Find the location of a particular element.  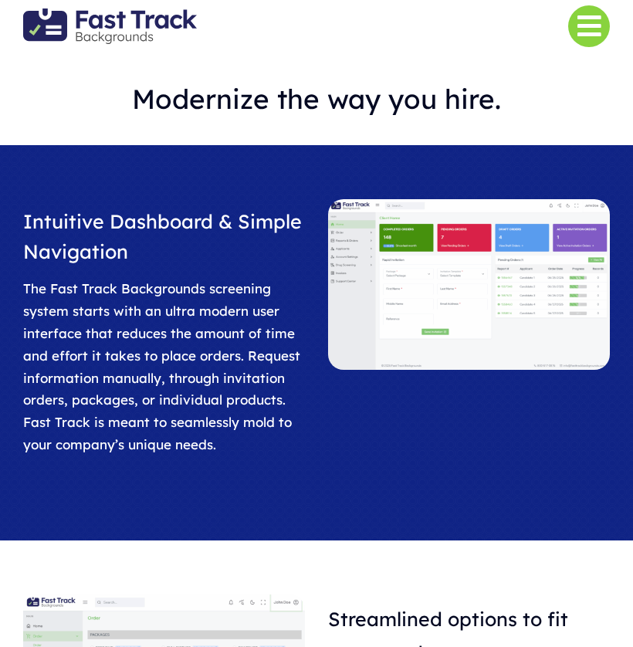

a: Fast Track Backgrounds Logo is located at coordinates (110, 15).